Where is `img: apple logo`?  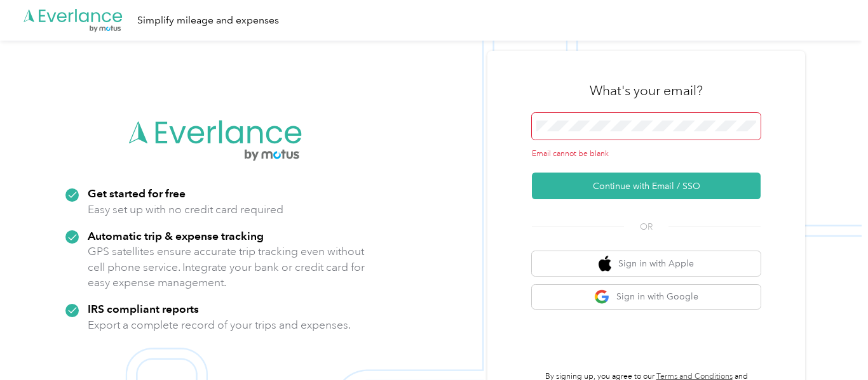 img: apple logo is located at coordinates (605, 263).